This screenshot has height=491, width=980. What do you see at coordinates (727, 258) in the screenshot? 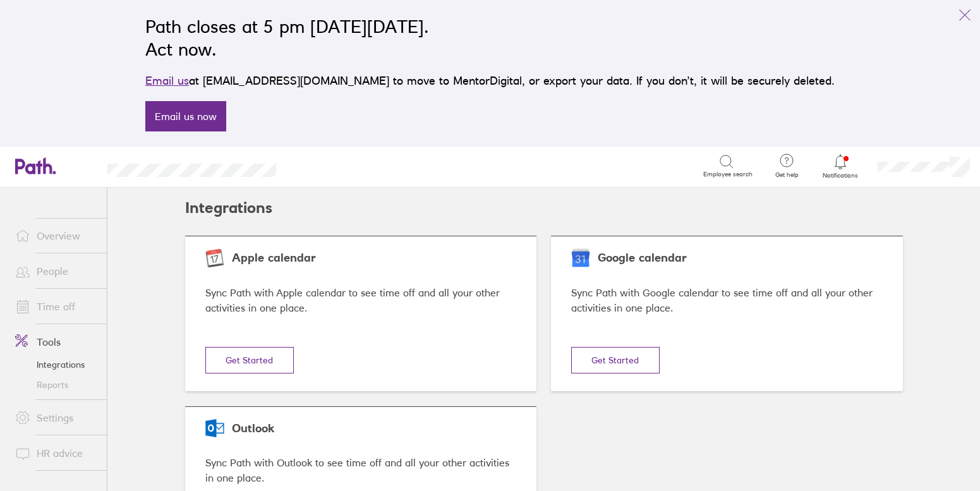
I see `div: Google calendar` at bounding box center [727, 258].